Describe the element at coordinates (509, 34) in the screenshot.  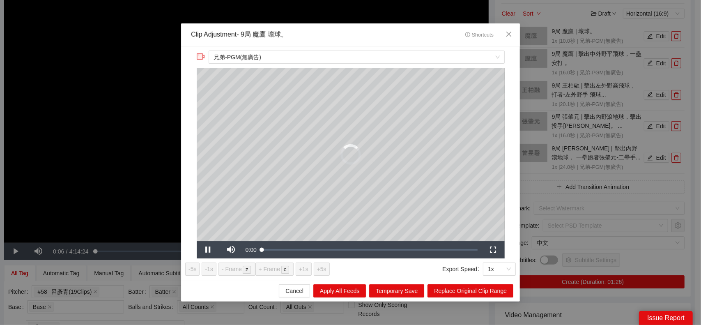
I see `span: close` at that location.